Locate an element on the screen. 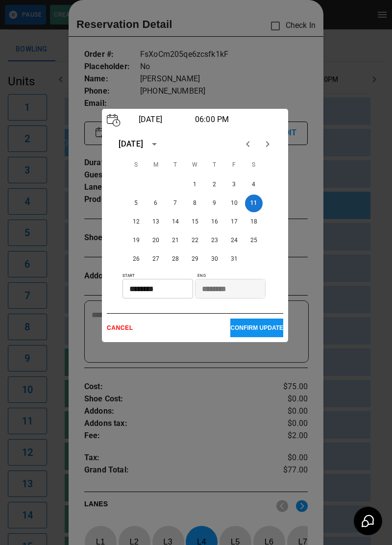 The height and width of the screenshot is (545, 392). button: 2 is located at coordinates (215, 185).